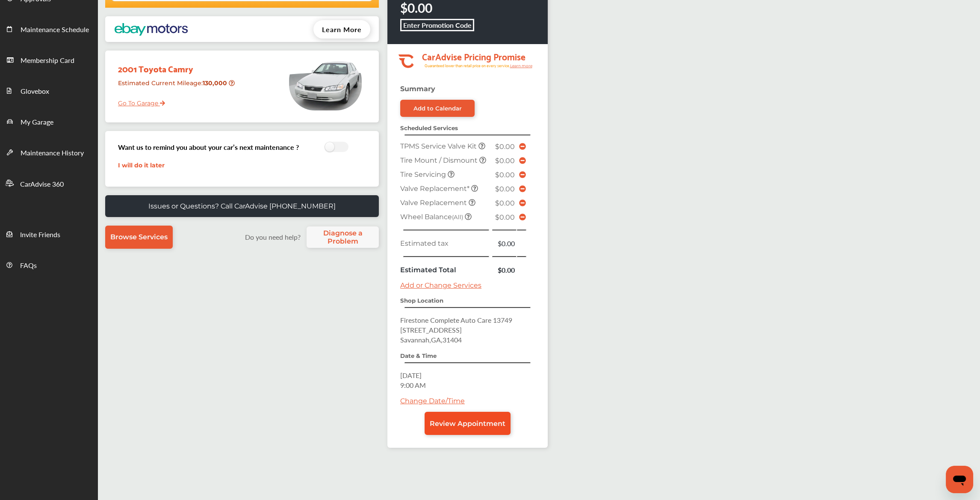  I want to click on span: Browse Services, so click(139, 237).